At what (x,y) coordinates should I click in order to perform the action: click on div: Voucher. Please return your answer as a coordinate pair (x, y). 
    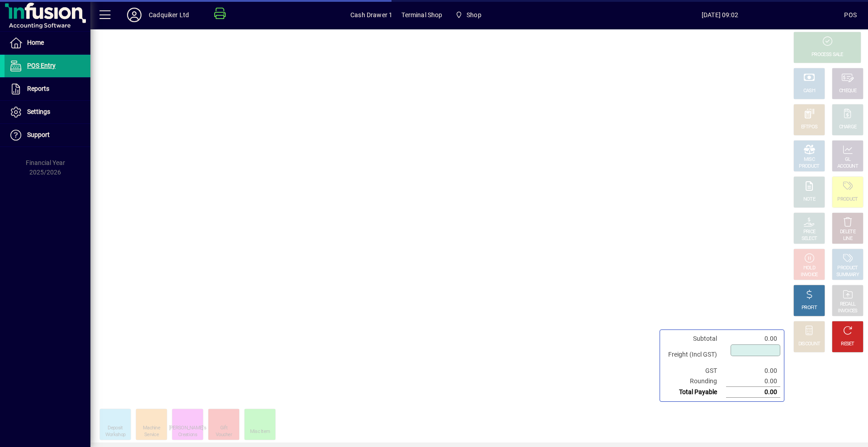
    Looking at the image, I should click on (224, 435).